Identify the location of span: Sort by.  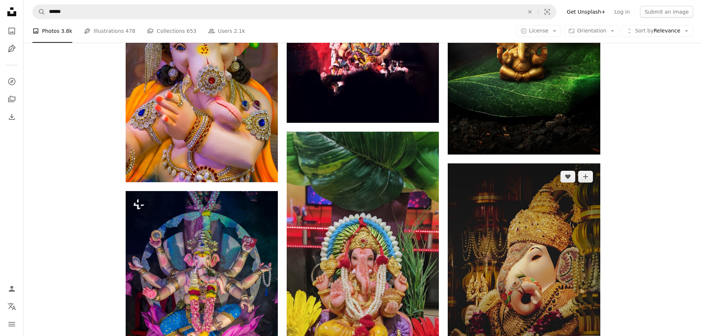
(644, 31).